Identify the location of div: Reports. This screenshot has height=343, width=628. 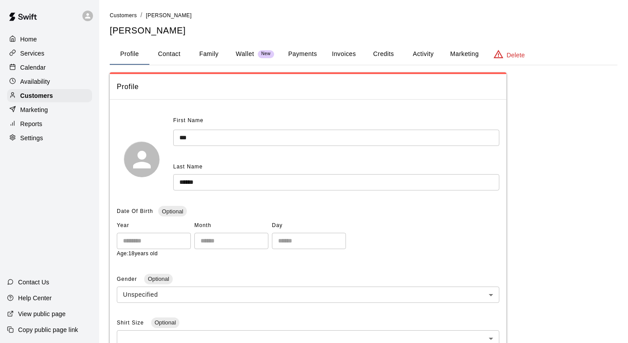
(49, 124).